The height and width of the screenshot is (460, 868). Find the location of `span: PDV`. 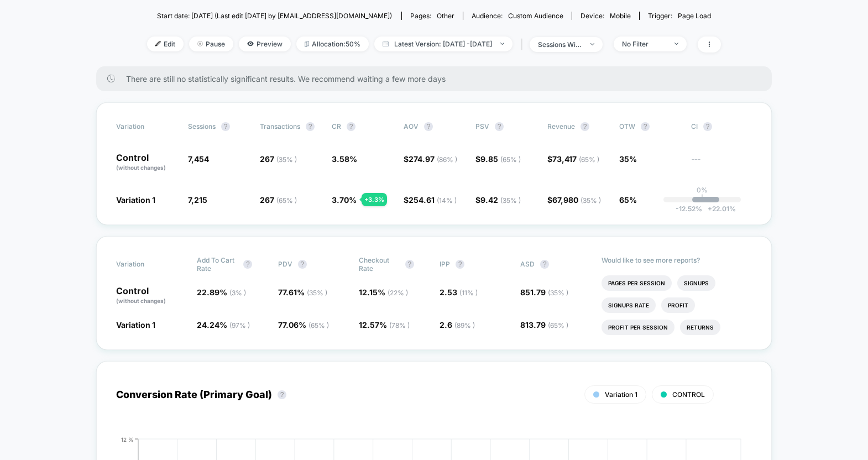

span: PDV is located at coordinates (286, 264).